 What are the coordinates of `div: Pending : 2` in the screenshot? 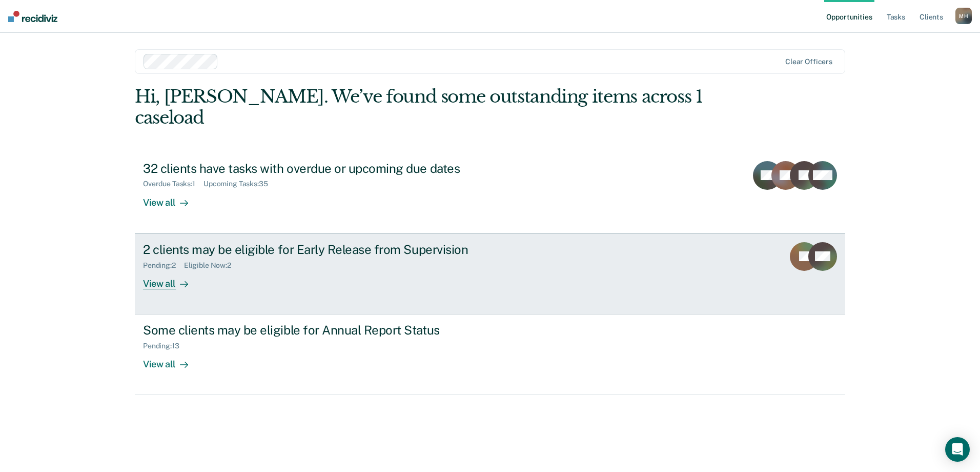 It's located at (163, 265).